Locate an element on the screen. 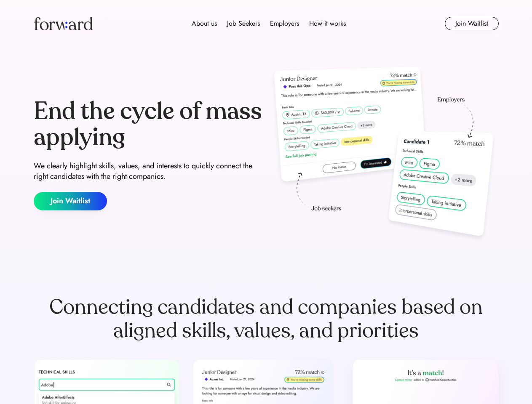 Image resolution: width=532 pixels, height=404 pixels. div: How it works is located at coordinates (327, 24).